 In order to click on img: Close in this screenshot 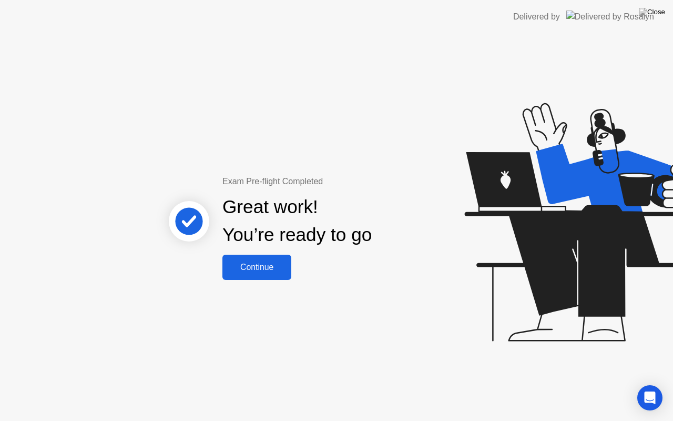, I will do `click(652, 12)`.